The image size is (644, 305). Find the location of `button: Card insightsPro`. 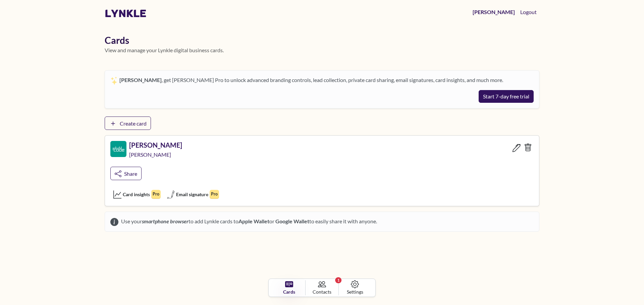

button: Card insightsPro is located at coordinates (137, 194).